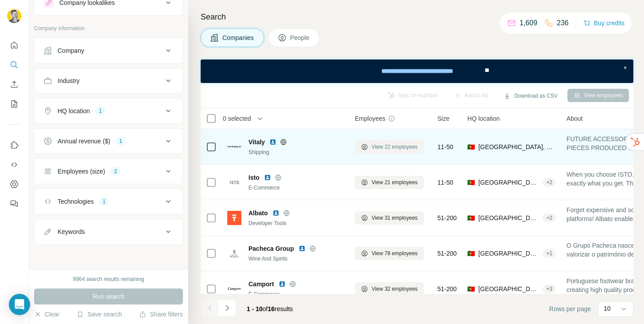  Describe the element at coordinates (14, 184) in the screenshot. I see `button: Dashboard` at that location.